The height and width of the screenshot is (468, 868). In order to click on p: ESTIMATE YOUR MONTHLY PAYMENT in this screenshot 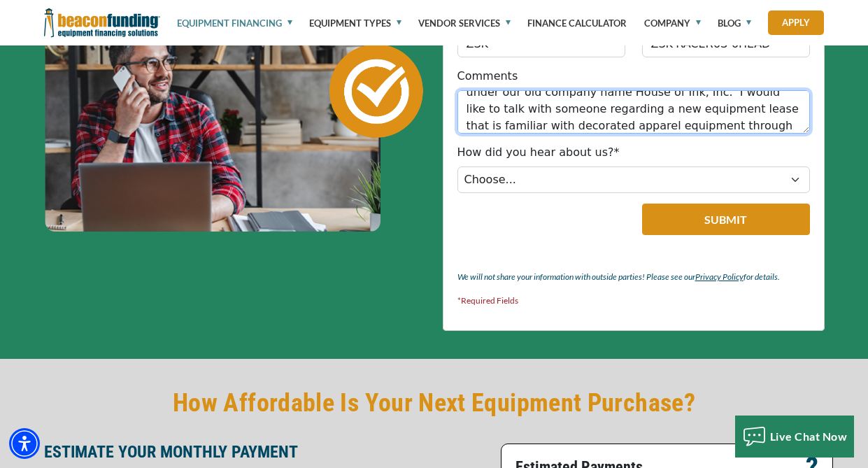, I will do `click(268, 452)`.